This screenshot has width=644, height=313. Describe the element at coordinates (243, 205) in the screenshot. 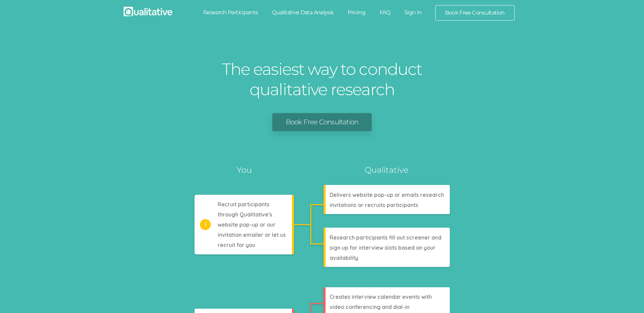

I see `tspan: Recruit participants` at that location.